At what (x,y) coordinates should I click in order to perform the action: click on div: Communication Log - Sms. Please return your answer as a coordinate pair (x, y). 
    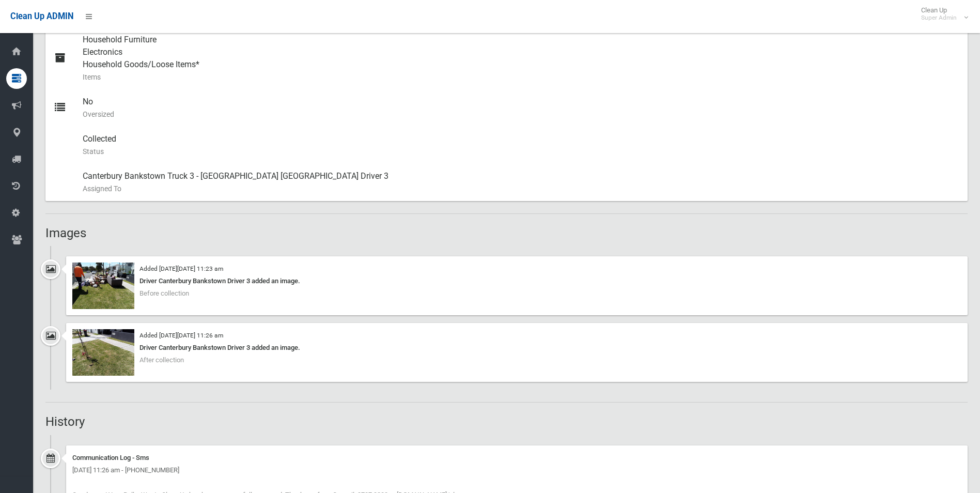
    Looking at the image, I should click on (517, 457).